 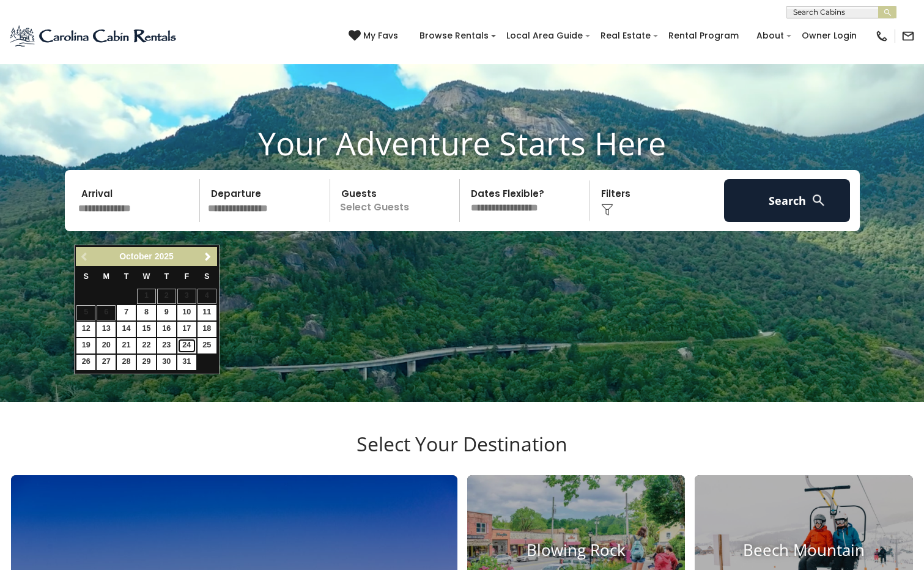 I want to click on img: mail-regular-black.png, so click(x=908, y=36).